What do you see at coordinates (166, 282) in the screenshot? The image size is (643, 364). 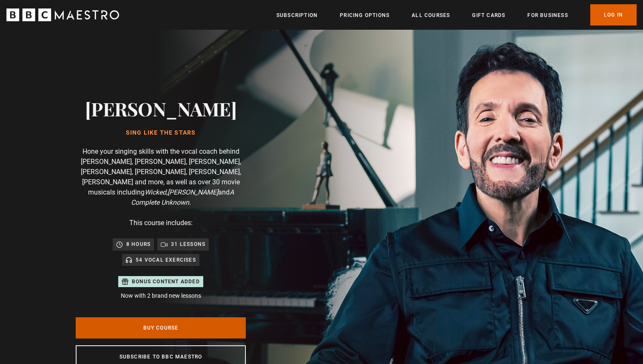 I see `p: Bonus content added` at bounding box center [166, 282].